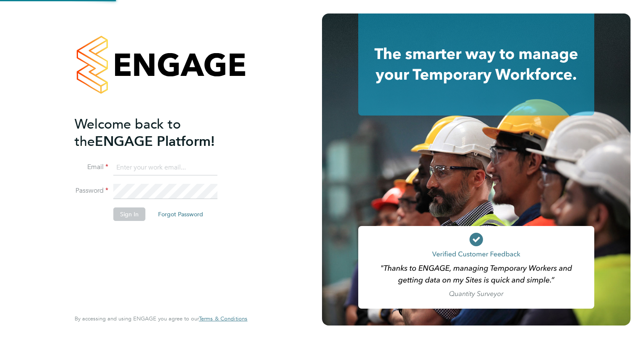 The image size is (644, 339). I want to click on label: Email, so click(92, 167).